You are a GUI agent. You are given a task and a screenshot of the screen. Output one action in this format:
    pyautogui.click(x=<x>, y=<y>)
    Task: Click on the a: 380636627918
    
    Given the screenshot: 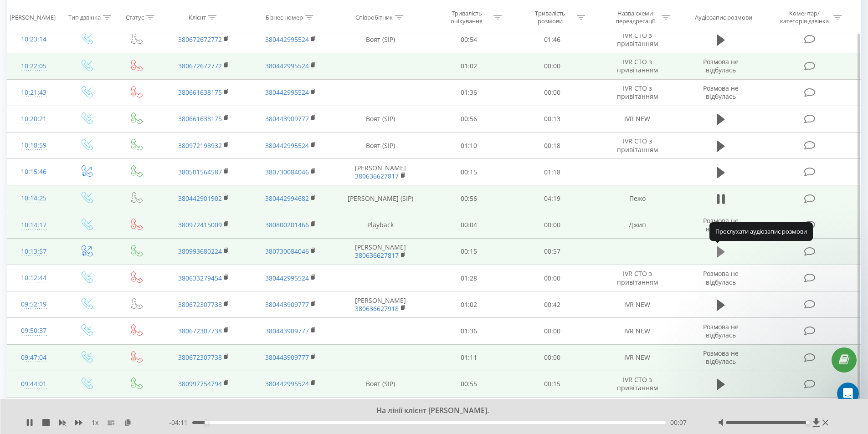 What is the action you would take?
    pyautogui.click(x=377, y=309)
    